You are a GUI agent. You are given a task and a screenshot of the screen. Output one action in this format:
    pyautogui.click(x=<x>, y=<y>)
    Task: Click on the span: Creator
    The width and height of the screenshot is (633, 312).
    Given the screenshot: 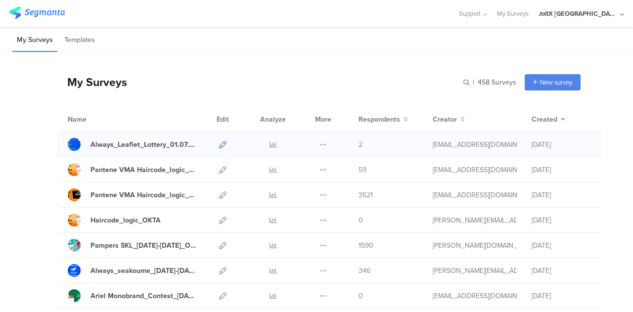 What is the action you would take?
    pyautogui.click(x=444, y=119)
    